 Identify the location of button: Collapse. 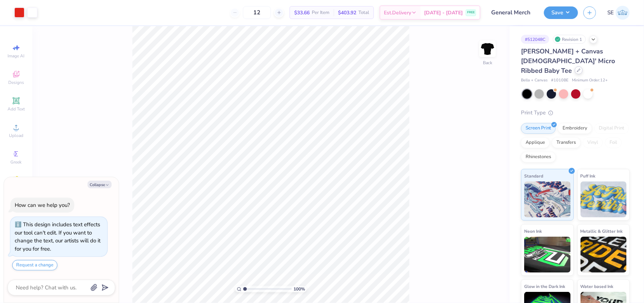
(100, 185).